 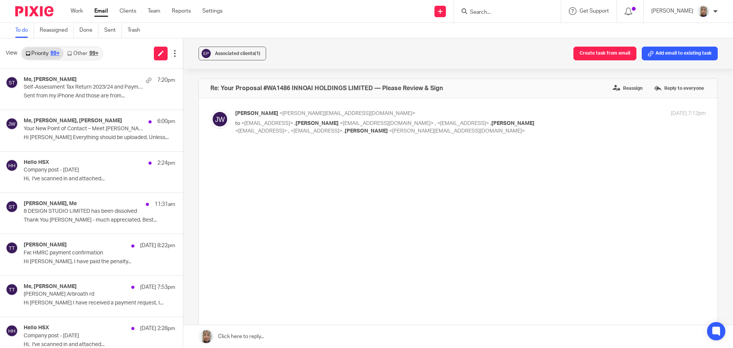 I want to click on a: To do, so click(x=24, y=30).